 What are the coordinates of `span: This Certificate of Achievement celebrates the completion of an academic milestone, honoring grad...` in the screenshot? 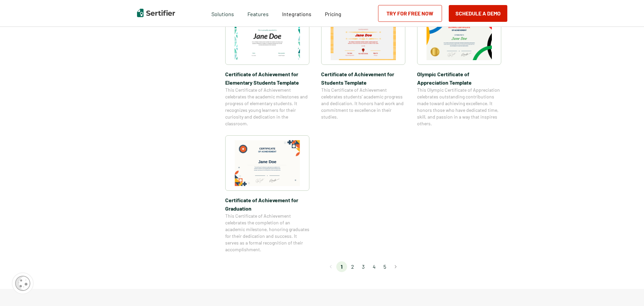 It's located at (267, 233).